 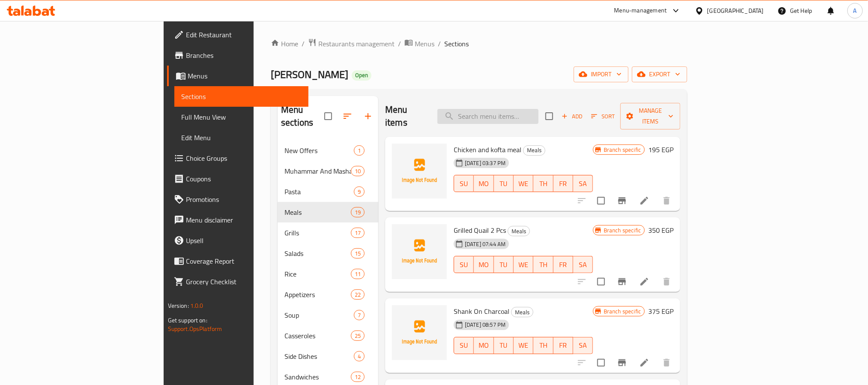 I want to click on button: Add section, so click(x=368, y=117).